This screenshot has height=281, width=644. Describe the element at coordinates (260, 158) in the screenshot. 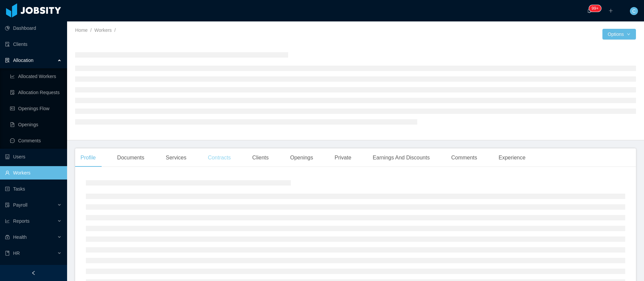

I see `div: Clients` at that location.